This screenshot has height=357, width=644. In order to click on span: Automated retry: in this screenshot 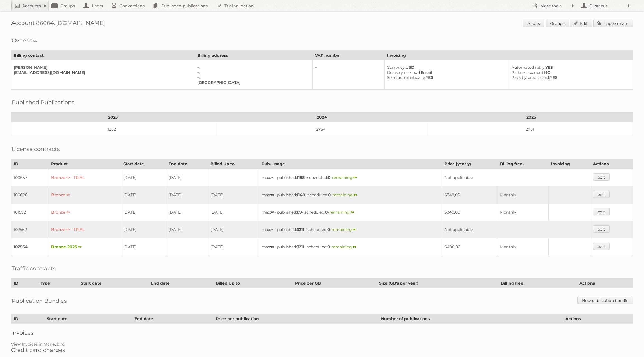, I will do `click(529, 67)`.